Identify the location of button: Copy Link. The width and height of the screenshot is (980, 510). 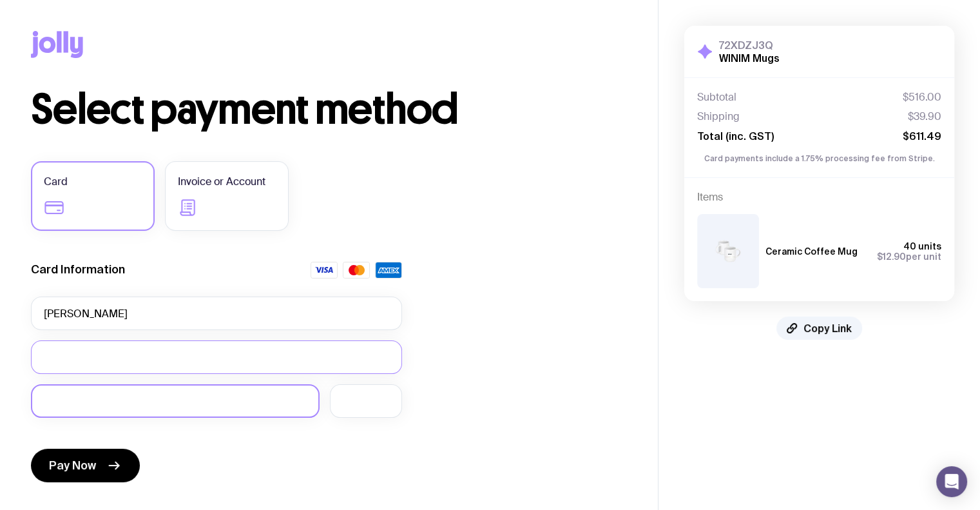
(819, 328).